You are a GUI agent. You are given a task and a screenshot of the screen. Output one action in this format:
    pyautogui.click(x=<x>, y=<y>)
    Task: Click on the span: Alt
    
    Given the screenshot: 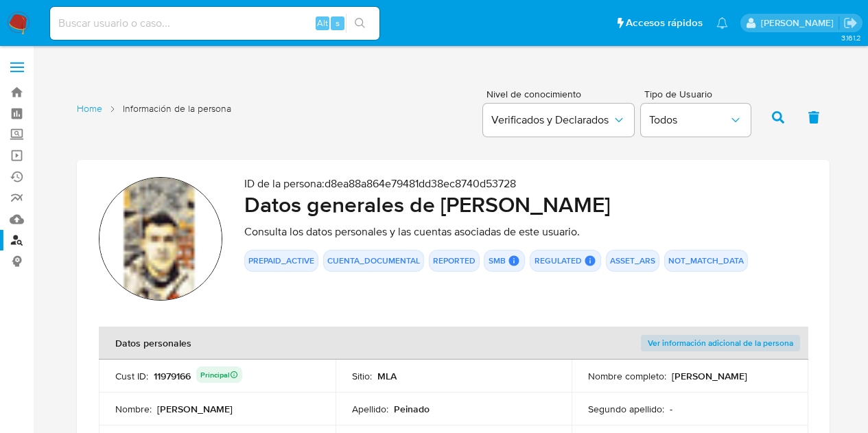 What is the action you would take?
    pyautogui.click(x=322, y=23)
    